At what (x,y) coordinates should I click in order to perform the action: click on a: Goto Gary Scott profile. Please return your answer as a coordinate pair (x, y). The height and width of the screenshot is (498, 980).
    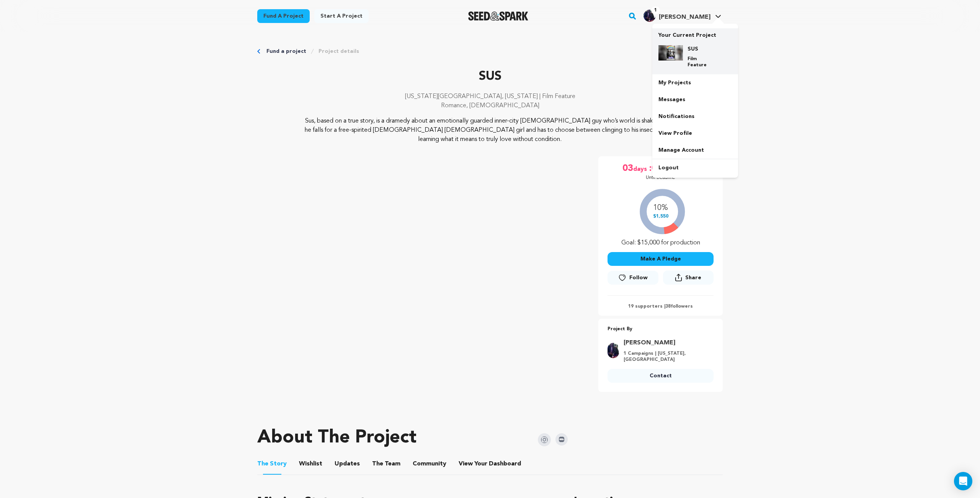
    Looking at the image, I should click on (666, 343).